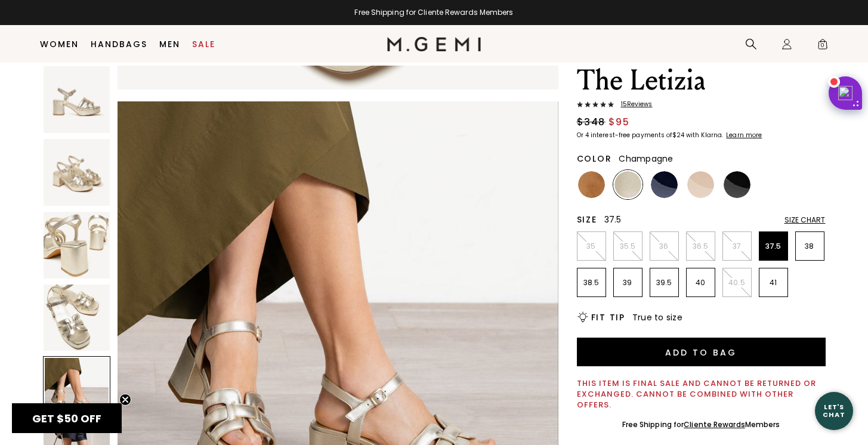  What do you see at coordinates (67, 418) in the screenshot?
I see `div: GET $50 OFFClose teaser` at bounding box center [67, 418].